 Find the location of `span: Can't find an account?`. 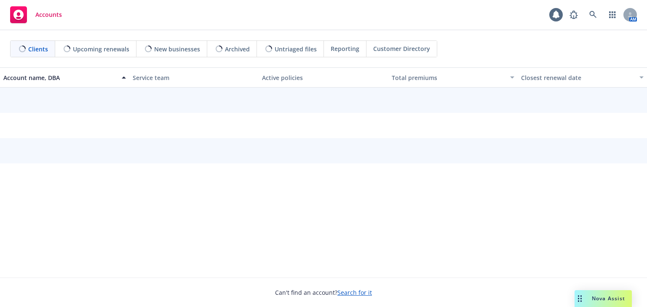

span: Can't find an account? is located at coordinates (324, 292).